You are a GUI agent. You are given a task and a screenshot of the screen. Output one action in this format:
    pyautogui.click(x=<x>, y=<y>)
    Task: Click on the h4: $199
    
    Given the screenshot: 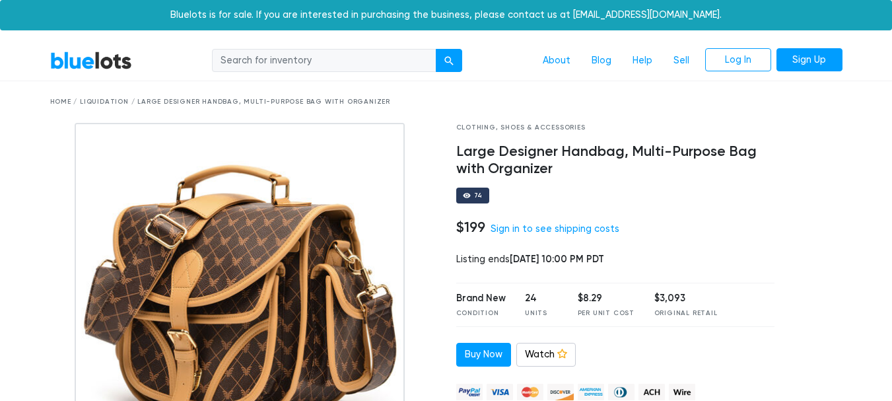 What is the action you would take?
    pyautogui.click(x=471, y=227)
    